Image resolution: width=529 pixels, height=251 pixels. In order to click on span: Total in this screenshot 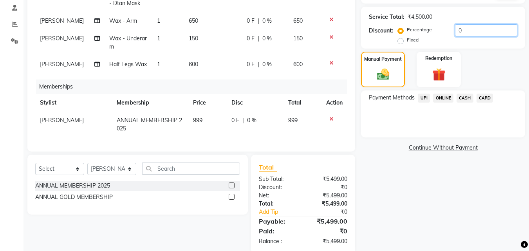, I will do `click(268, 167)`.